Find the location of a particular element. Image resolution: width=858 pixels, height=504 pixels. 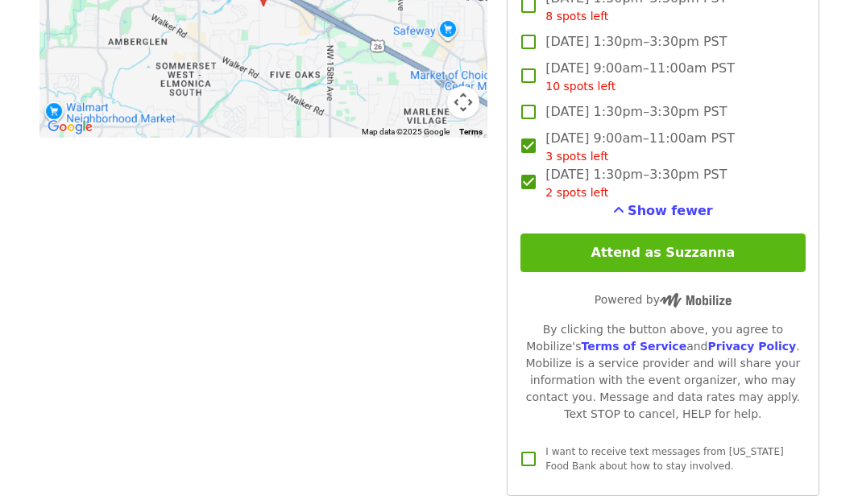

button: Attend as Suzzanna is located at coordinates (663, 253).